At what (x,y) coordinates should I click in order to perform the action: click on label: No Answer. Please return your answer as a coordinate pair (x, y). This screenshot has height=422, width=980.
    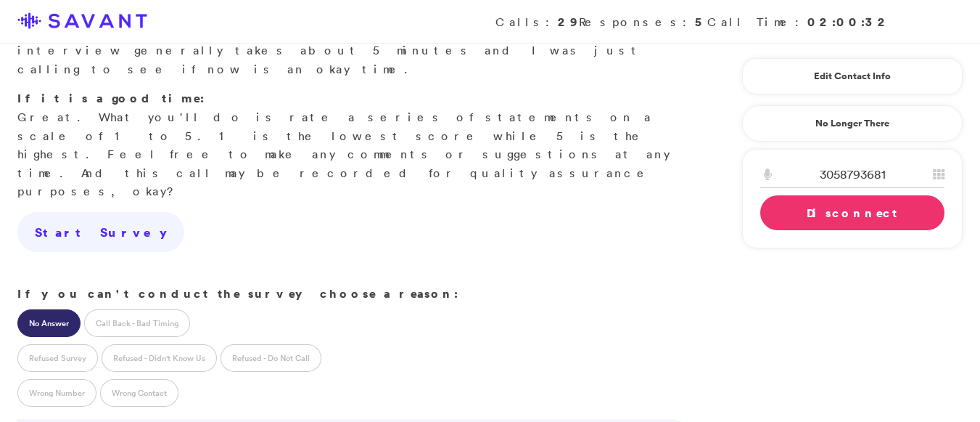
    Looking at the image, I should click on (49, 323).